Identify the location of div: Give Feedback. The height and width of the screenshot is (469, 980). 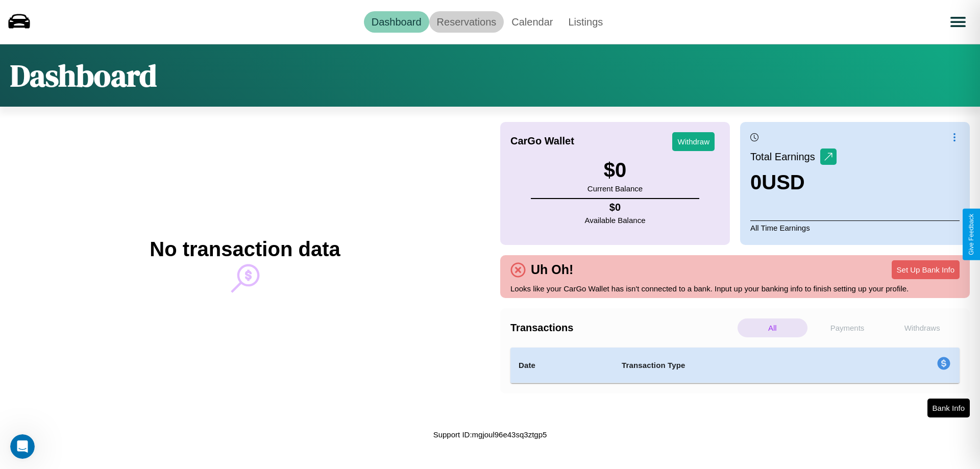
(972, 234).